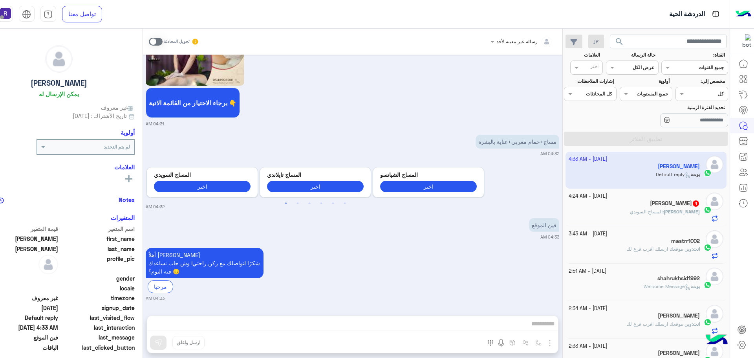 The width and height of the screenshot is (754, 358). I want to click on label: القناة:, so click(694, 55).